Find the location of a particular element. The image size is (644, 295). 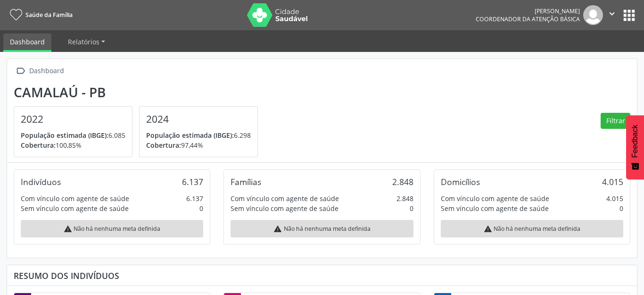

div: Indivíduos is located at coordinates (41, 181).